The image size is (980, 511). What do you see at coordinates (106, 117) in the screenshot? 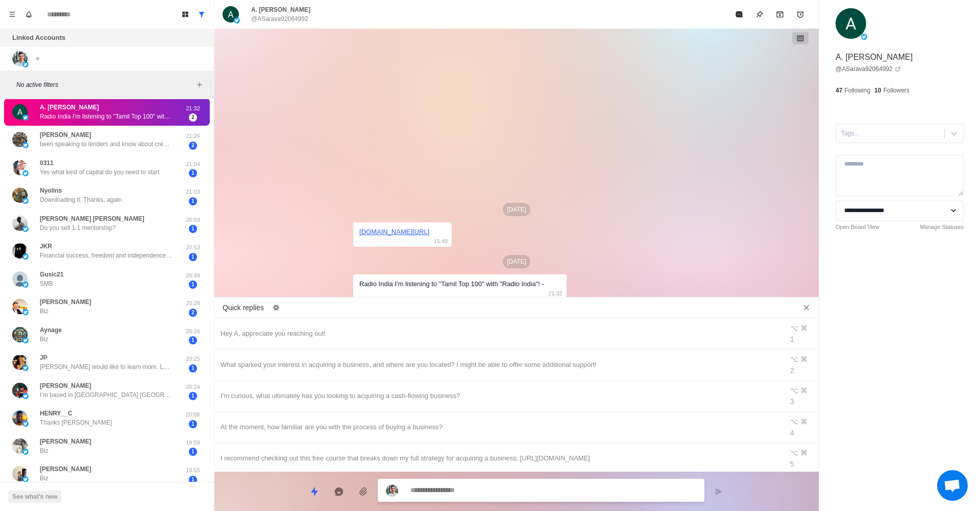
I see `p: Radio India I'm listening to "Tamil Top 100" with "Radio India"! -` at bounding box center [106, 117].